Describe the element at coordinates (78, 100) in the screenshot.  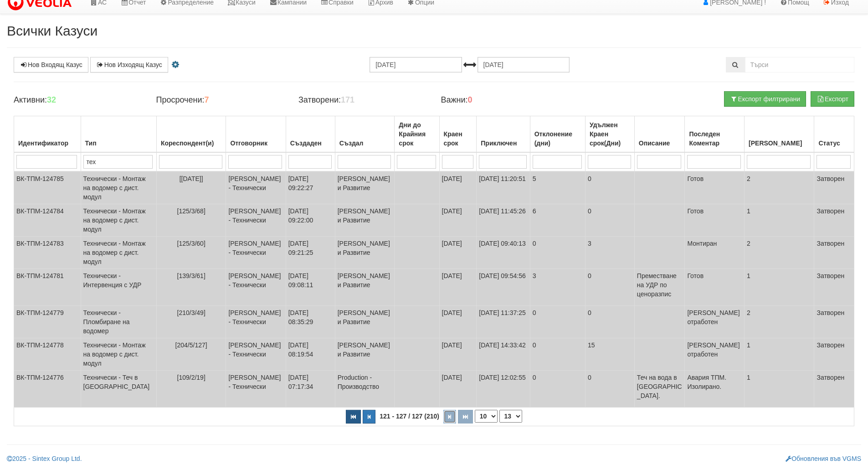
I see `h4: Активни:` at that location.